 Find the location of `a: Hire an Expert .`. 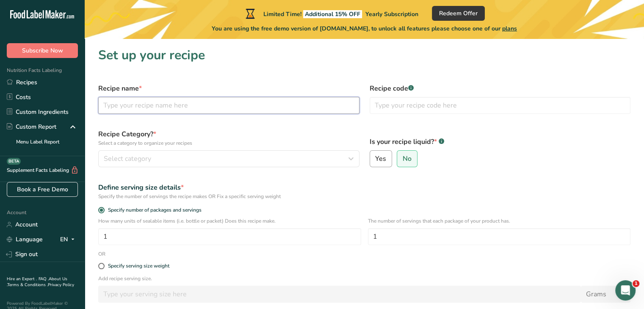

a: Hire an Expert . is located at coordinates (21, 279).